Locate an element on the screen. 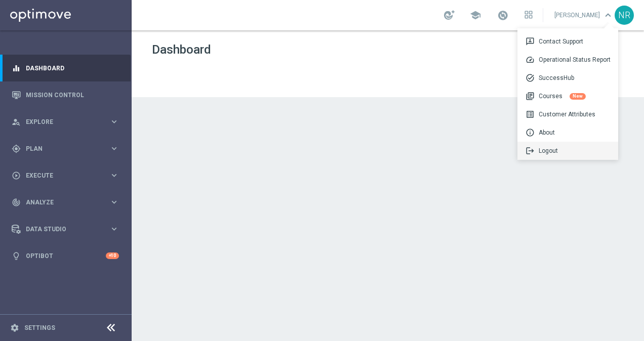 This screenshot has width=644, height=341. div: Dashboard is located at coordinates (65, 68).